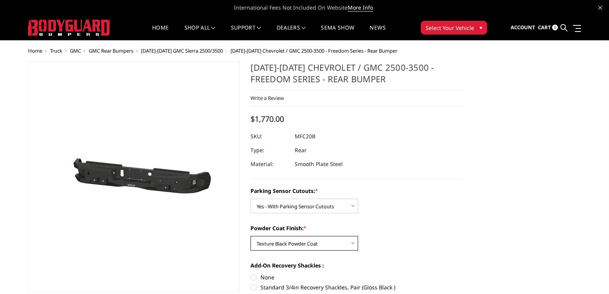 The image size is (609, 294). I want to click on label: Parking Sensor Cutouts:, so click(357, 191).